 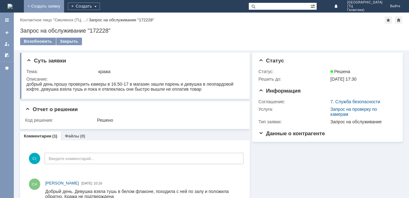 I want to click on div: Код решения:, so click(x=60, y=120).